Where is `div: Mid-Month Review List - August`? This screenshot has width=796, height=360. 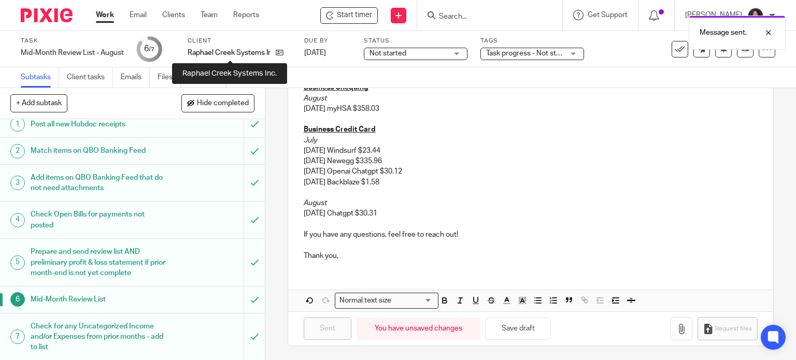
div: Mid-Month Review List - August is located at coordinates (72, 53).